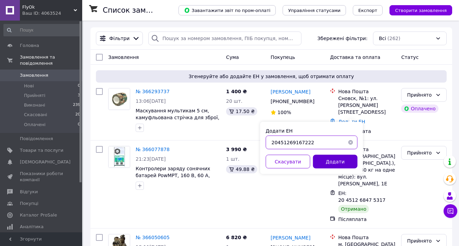 Image resolution: width=459 pixels, height=246 pixels. What do you see at coordinates (41, 150) in the screenshot?
I see `span: Товари та послуги` at bounding box center [41, 150].